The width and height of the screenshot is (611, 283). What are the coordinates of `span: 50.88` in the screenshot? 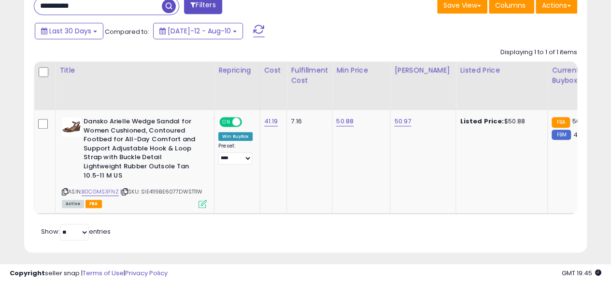 It's located at (581, 121).